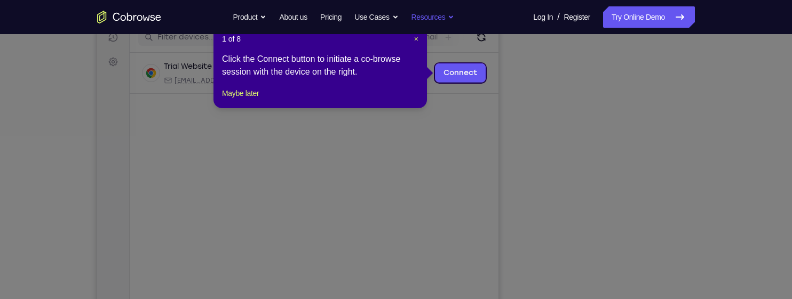 The height and width of the screenshot is (299, 792). What do you see at coordinates (121, 70) in the screenshot?
I see `div: New devices found.` at bounding box center [121, 70].